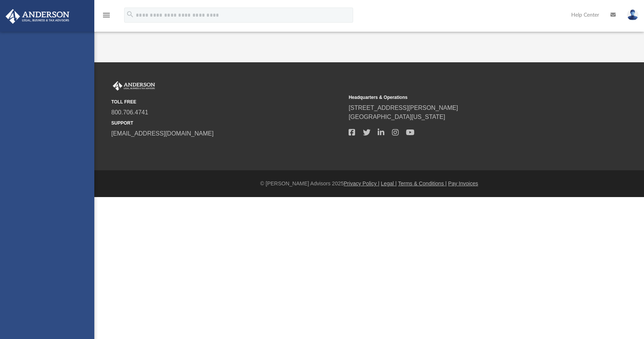 The width and height of the screenshot is (644, 339). I want to click on img: User Pic, so click(633, 15).